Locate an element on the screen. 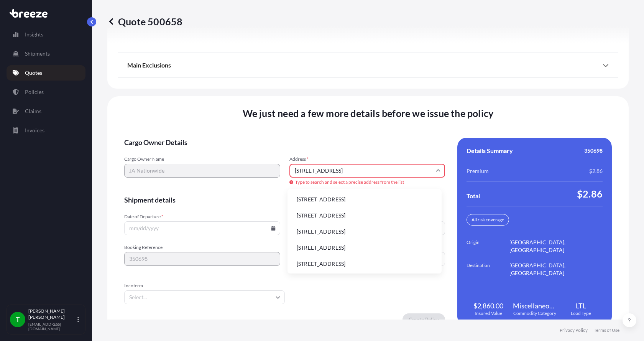 The width and height of the screenshot is (644, 341). a: Insights is located at coordinates (46, 35).